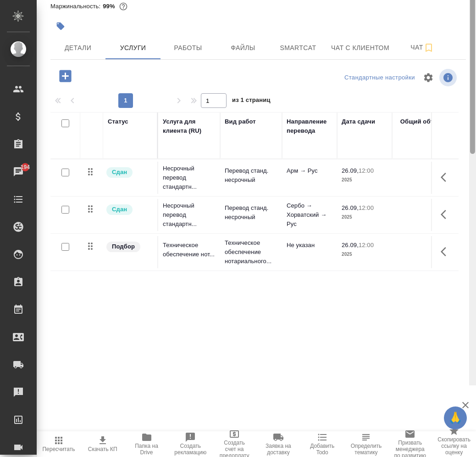 This screenshot has width=476, height=457. I want to click on div: split button, so click(380, 78).